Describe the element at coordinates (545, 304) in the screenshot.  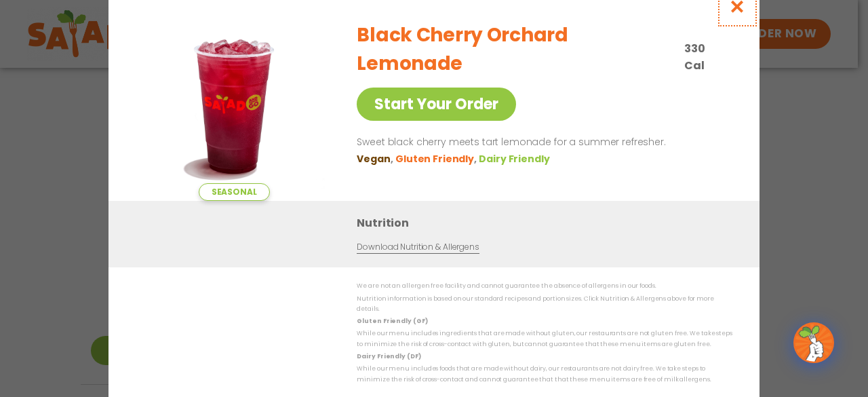
I see `p: Nutrition information is based on our standard recipes and portion sizes. Click Nutrition & Aller...` at that location.